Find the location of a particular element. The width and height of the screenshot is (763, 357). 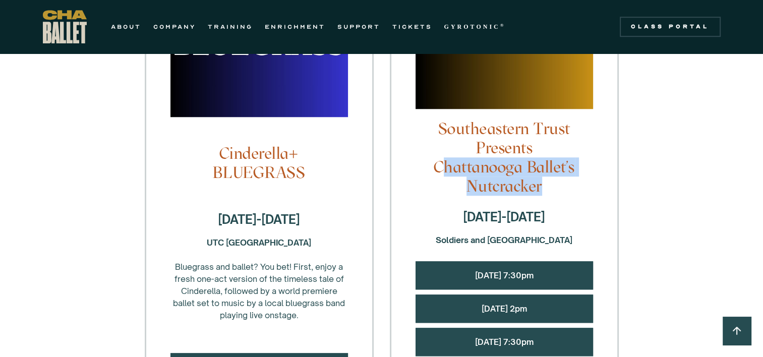

h4: Southeastern Trust Presents Chattanooga Ballet's Nutcracker is located at coordinates (505, 157).